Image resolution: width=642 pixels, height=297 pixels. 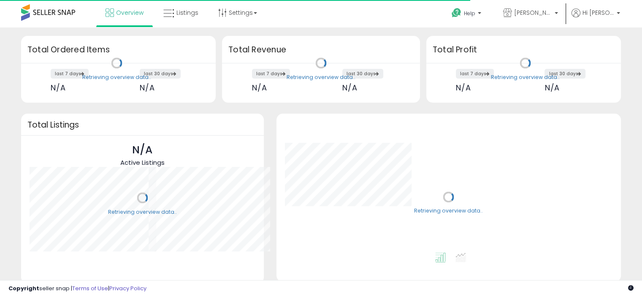 What do you see at coordinates (77, 288) in the screenshot?
I see `div: seller snap | |` at bounding box center [77, 288].